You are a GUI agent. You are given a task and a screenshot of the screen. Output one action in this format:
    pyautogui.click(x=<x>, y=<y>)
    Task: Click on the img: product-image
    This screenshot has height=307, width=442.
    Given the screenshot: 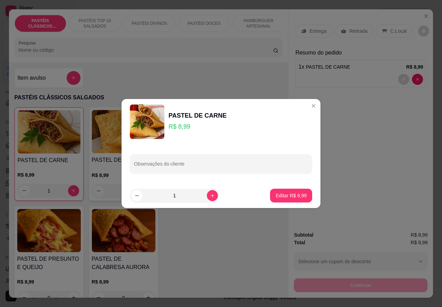 What is the action you would take?
    pyautogui.click(x=147, y=122)
    